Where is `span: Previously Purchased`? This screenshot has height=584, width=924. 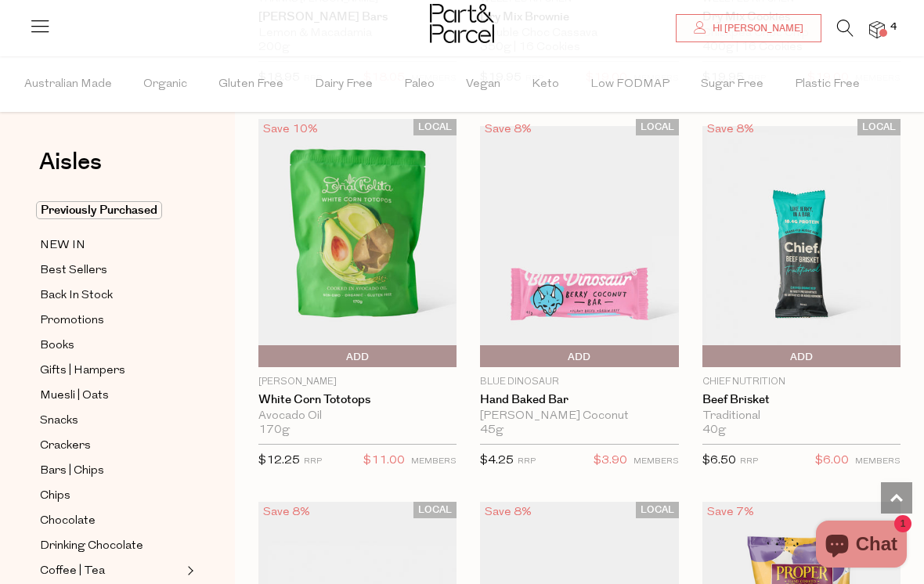
span: Previously Purchased is located at coordinates (99, 210).